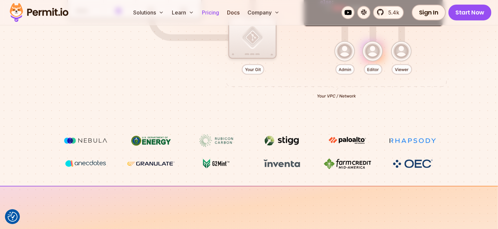 This screenshot has width=498, height=229. I want to click on img: vega, so click(86, 164).